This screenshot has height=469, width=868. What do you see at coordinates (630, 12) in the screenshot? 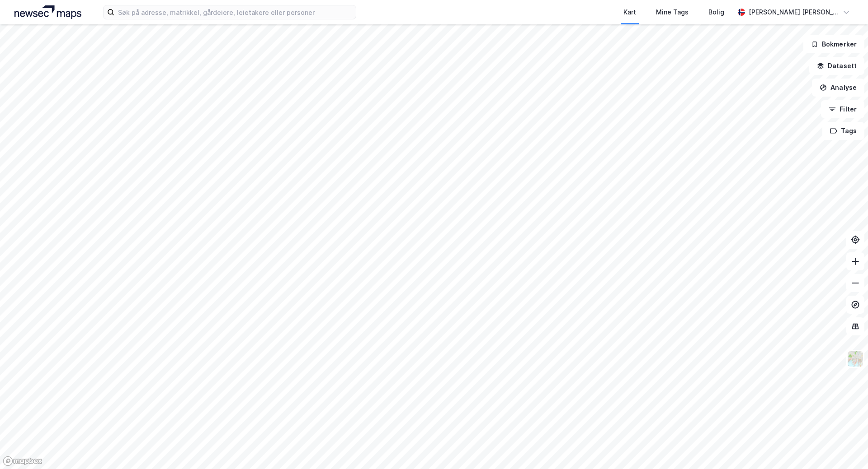
I see `div: Kart` at bounding box center [630, 12].